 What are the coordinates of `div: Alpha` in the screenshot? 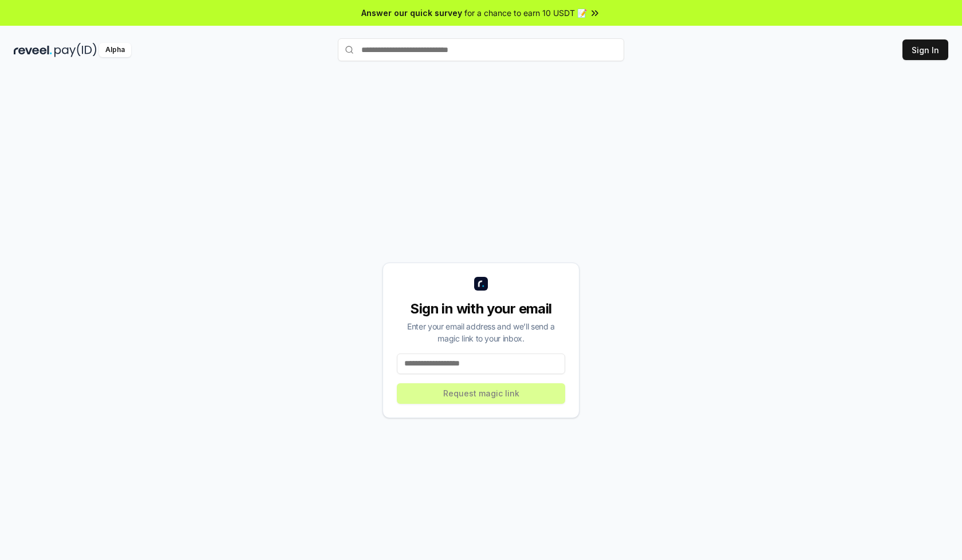 It's located at (115, 50).